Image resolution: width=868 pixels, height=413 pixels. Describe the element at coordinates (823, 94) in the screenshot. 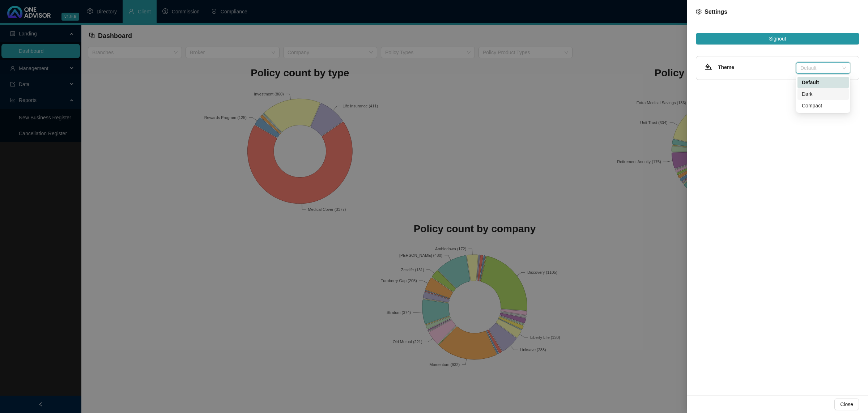

I see `div: Dark` at that location.